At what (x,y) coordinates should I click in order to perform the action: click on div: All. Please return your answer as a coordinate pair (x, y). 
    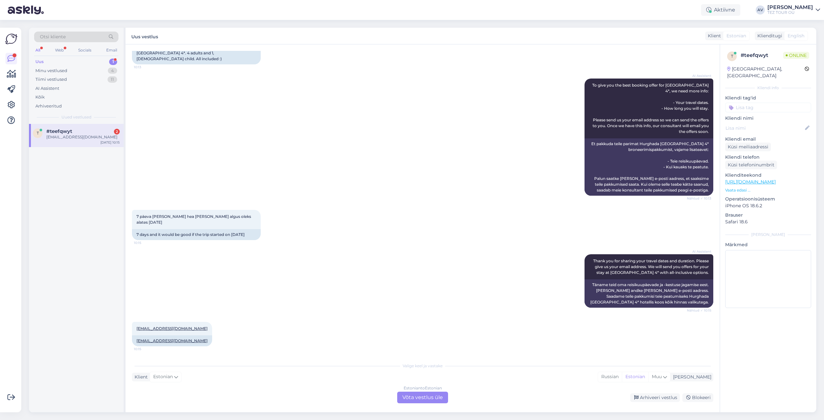
    Looking at the image, I should click on (38, 50).